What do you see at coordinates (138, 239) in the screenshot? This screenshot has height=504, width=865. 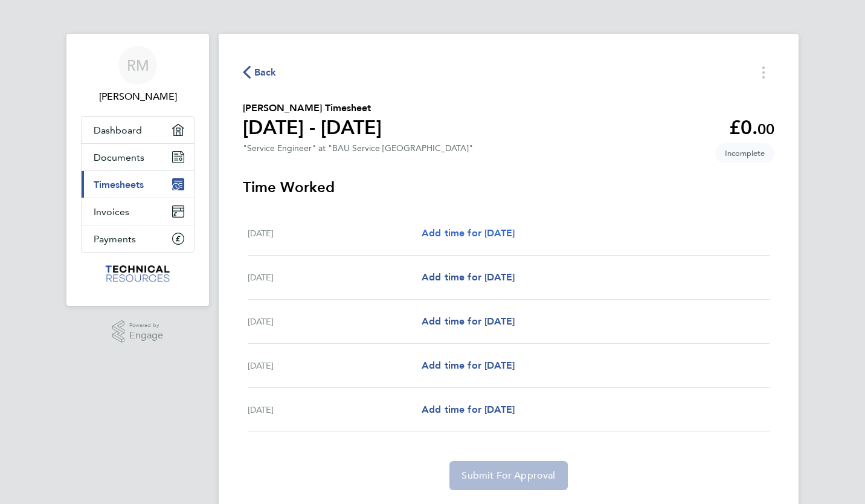 I see `a: Payments` at bounding box center [138, 239].